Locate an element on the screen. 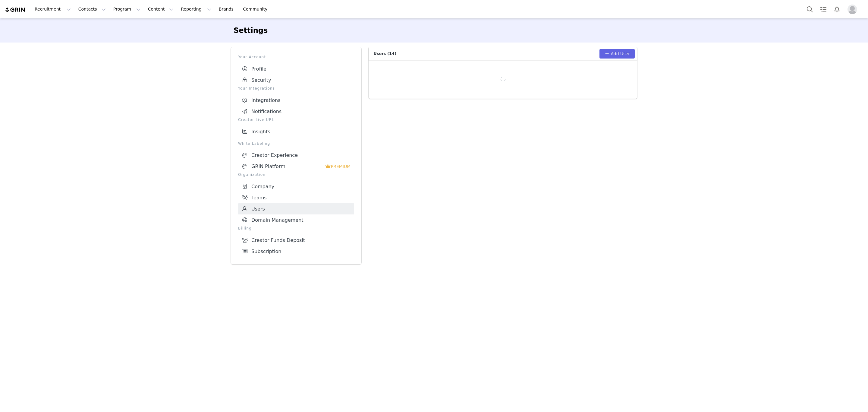  a: Notifications is located at coordinates (296, 111).